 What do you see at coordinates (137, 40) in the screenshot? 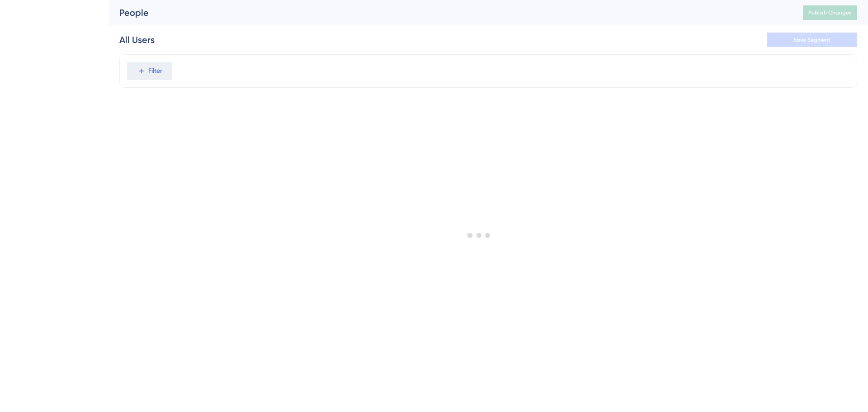
I see `div: All Users` at bounding box center [137, 40].